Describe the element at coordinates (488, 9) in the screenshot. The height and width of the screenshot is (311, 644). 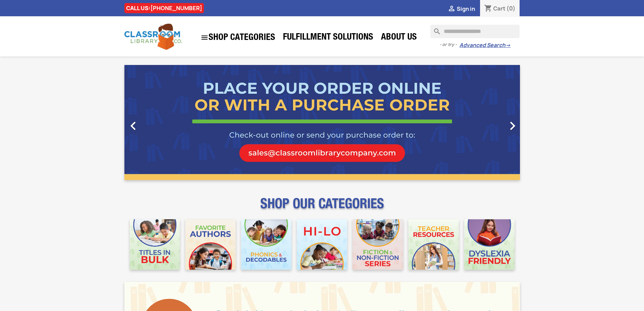
I see `i: shopping_cart` at that location.